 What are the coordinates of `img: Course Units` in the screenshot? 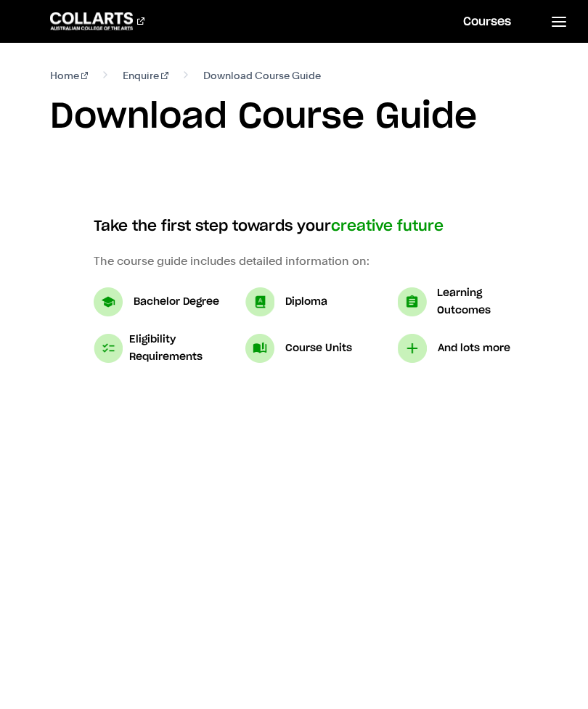 It's located at (260, 349).